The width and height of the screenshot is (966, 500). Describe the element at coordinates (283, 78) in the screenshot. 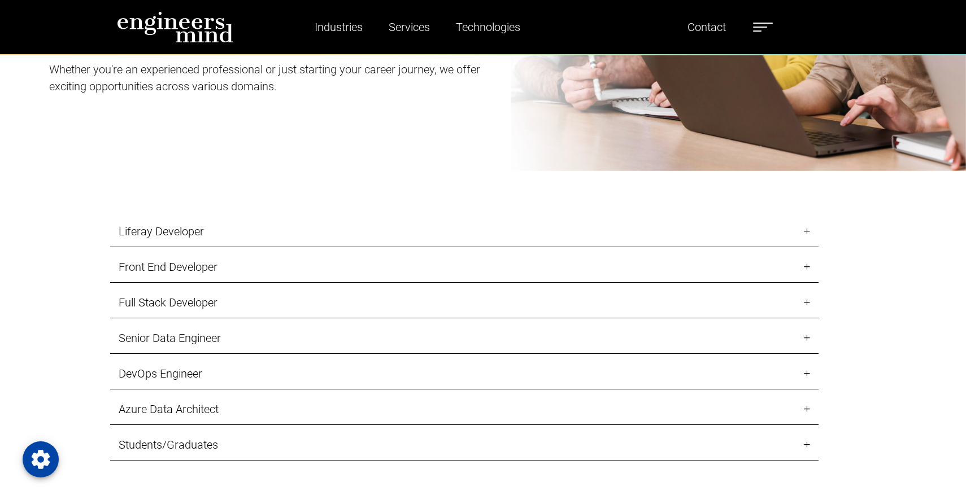

I see `p: Whether you're an experienced professional or just starting your career journey, we offer excitin...` at that location.